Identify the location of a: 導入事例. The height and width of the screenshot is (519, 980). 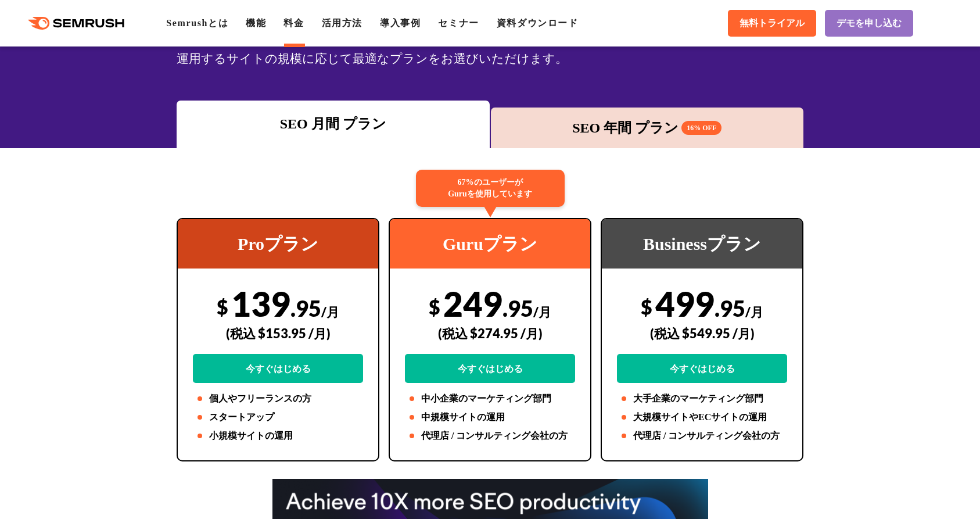
(400, 23).